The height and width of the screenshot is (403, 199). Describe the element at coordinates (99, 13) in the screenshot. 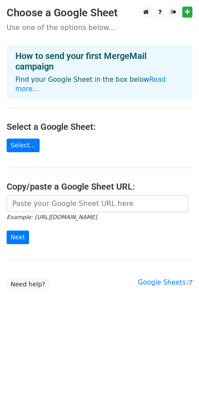

I see `h3: Choose a Google Sheet` at that location.